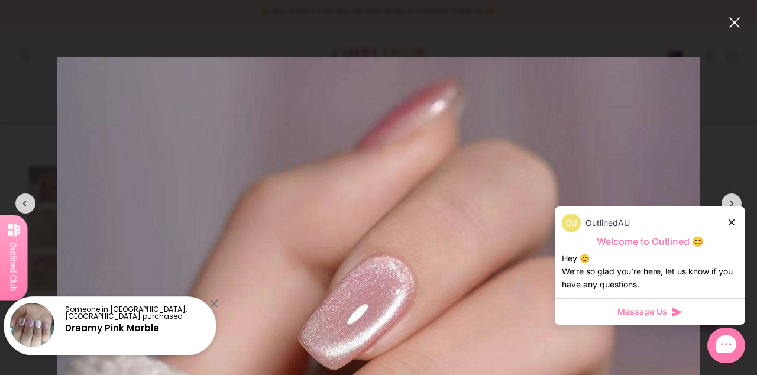 Image resolution: width=757 pixels, height=375 pixels. I want to click on a: Dreamy Pink Marble, so click(112, 328).